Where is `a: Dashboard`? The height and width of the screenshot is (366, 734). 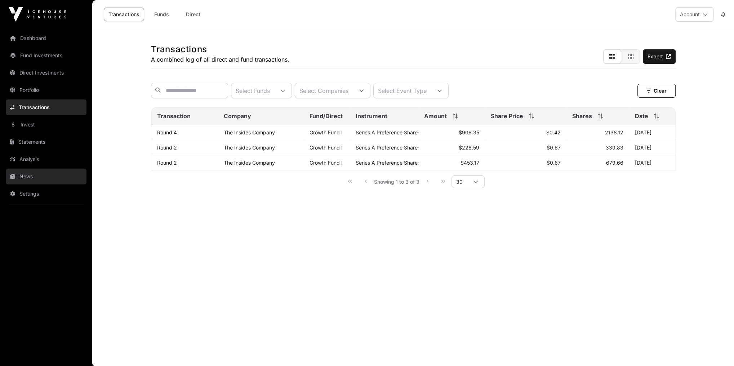 a: Dashboard is located at coordinates (46, 38).